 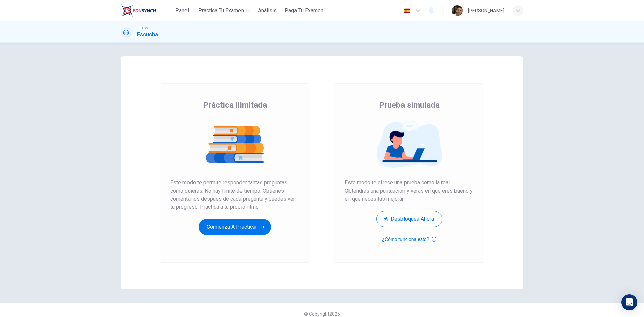 What do you see at coordinates (304, 11) in the screenshot?
I see `span: Paga Tu Examen` at bounding box center [304, 11].